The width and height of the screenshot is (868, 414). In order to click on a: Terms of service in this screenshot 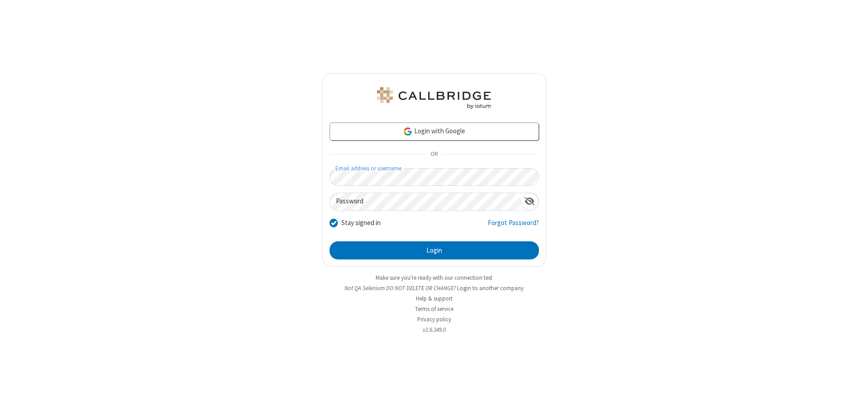, I will do `click(434, 309)`.